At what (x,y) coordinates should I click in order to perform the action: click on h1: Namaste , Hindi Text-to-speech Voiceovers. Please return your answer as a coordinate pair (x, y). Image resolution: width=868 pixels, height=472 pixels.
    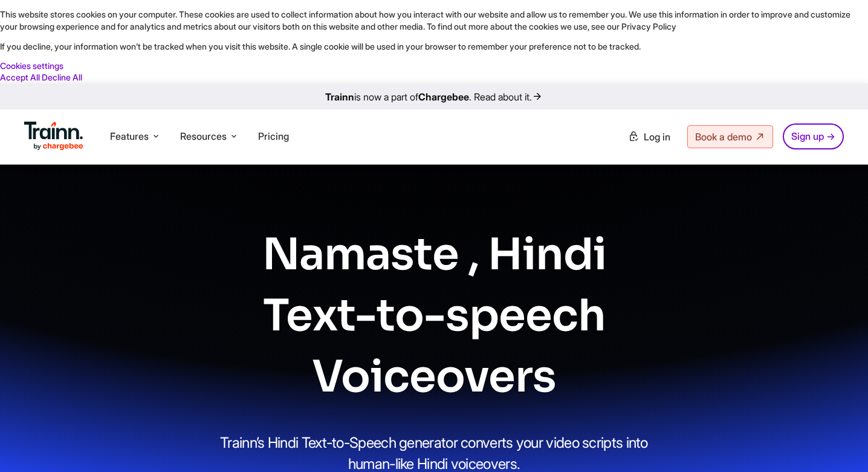
    Looking at the image, I should click on (434, 316).